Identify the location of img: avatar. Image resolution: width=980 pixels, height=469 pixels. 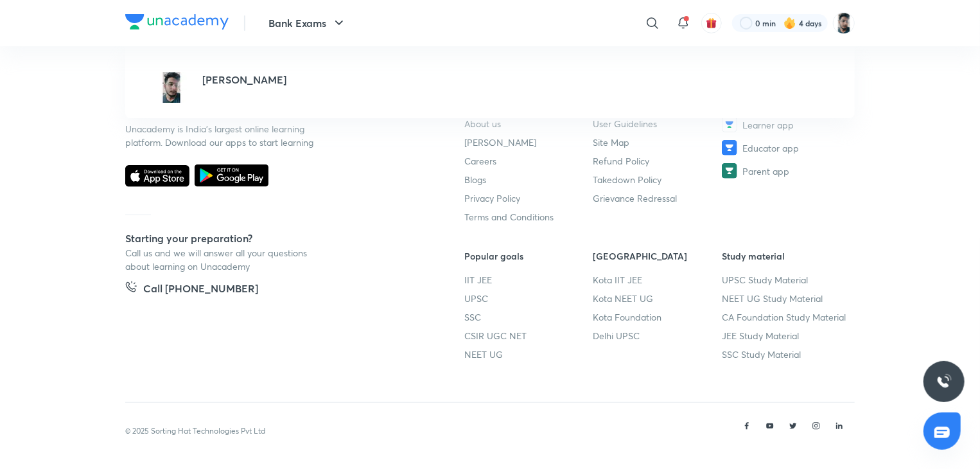
(712, 23).